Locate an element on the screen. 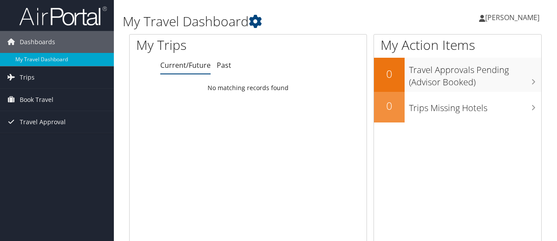 The height and width of the screenshot is (241, 557). img: airportal-logo.png is located at coordinates (63, 16).